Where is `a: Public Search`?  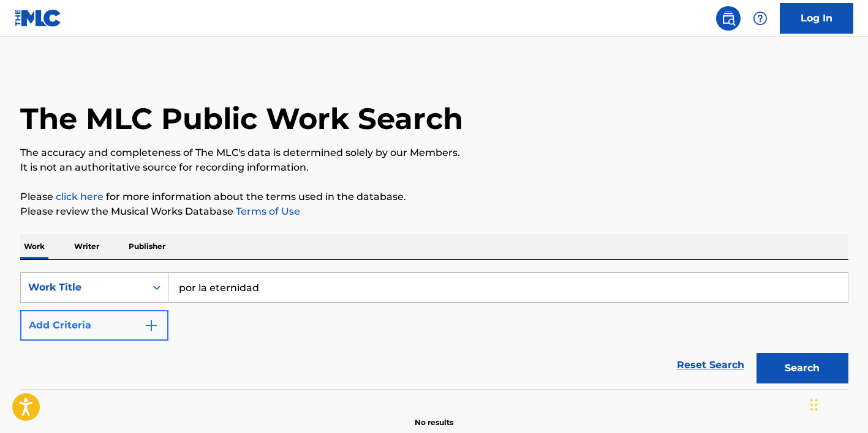 a: Public Search is located at coordinates (728, 18).